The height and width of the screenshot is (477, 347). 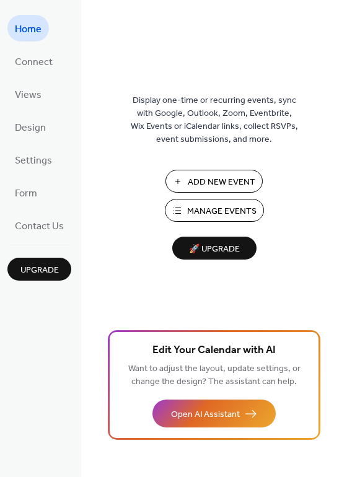 What do you see at coordinates (221, 182) in the screenshot?
I see `span: Add New Event` at bounding box center [221, 182].